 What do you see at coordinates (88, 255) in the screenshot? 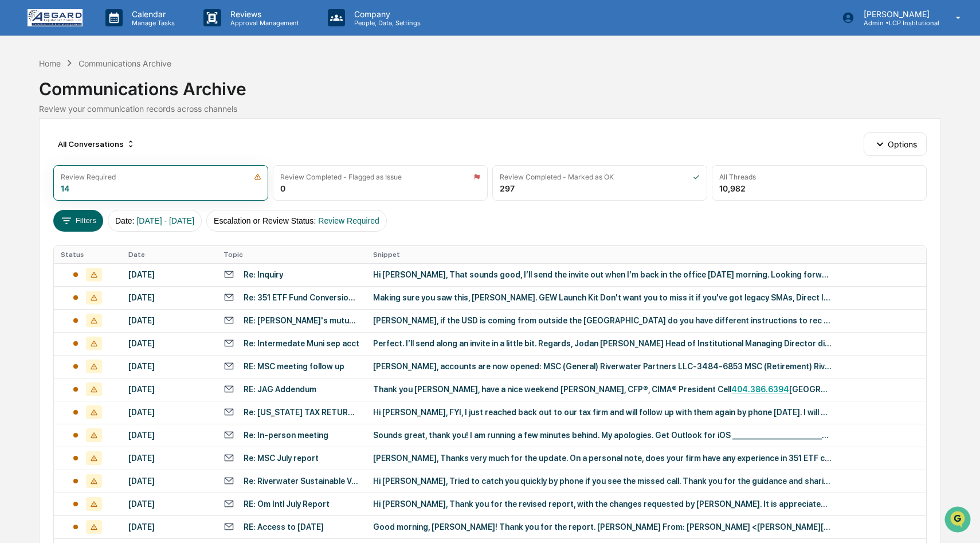
I see `th: Status` at bounding box center [88, 255].